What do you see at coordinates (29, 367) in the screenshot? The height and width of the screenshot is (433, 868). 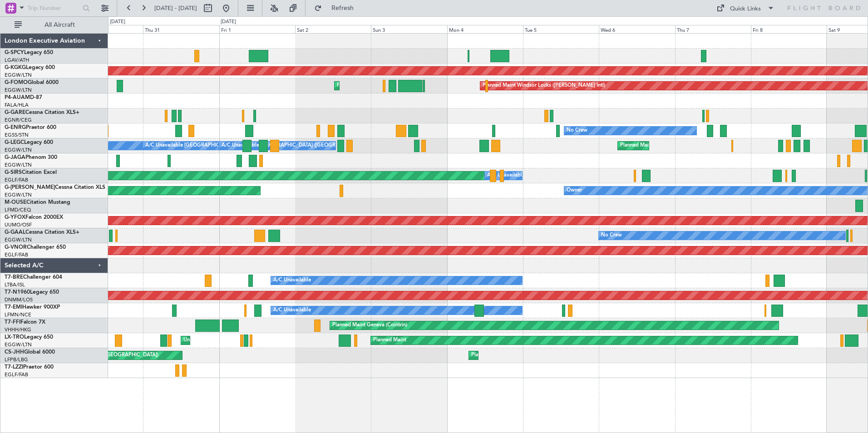 I see `a: T7-LZZIPraetor 600` at bounding box center [29, 367].